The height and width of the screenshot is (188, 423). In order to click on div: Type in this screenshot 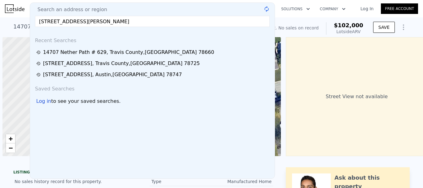, I will do `click(181, 181)`.